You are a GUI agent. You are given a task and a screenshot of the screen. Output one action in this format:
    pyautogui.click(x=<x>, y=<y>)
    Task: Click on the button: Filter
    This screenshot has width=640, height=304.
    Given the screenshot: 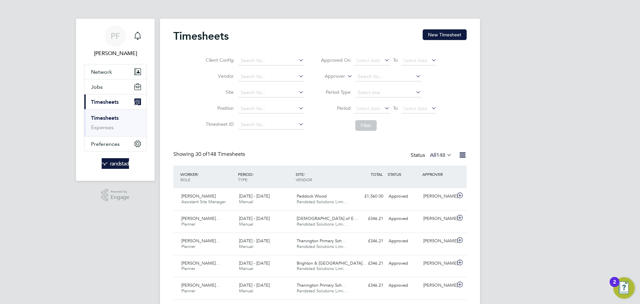 What is the action you would take?
    pyautogui.click(x=366, y=125)
    